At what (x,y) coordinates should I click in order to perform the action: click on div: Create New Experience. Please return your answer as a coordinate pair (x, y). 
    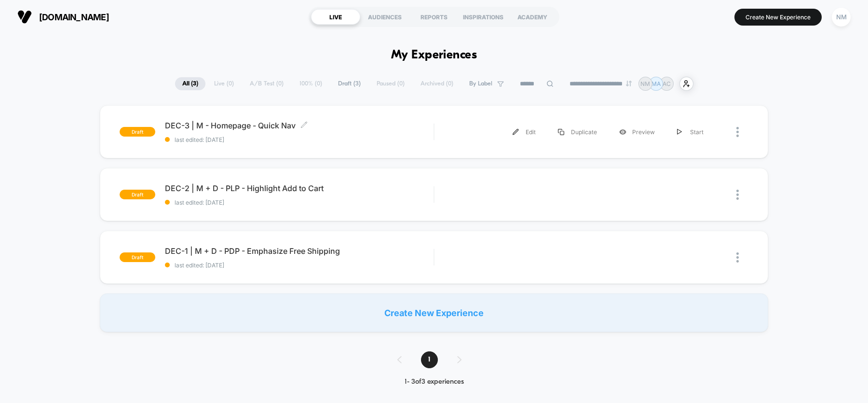
    Looking at the image, I should click on (434, 313).